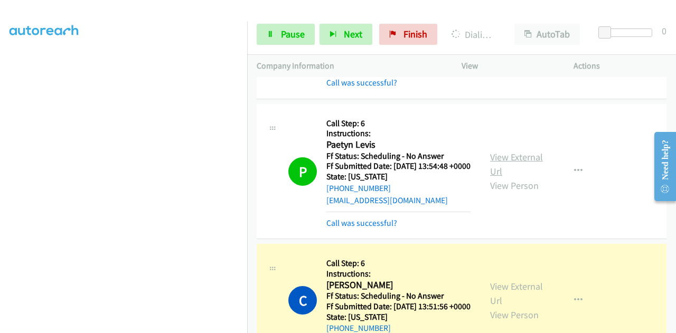  I want to click on h2: Paetyn Levis, so click(397, 145).